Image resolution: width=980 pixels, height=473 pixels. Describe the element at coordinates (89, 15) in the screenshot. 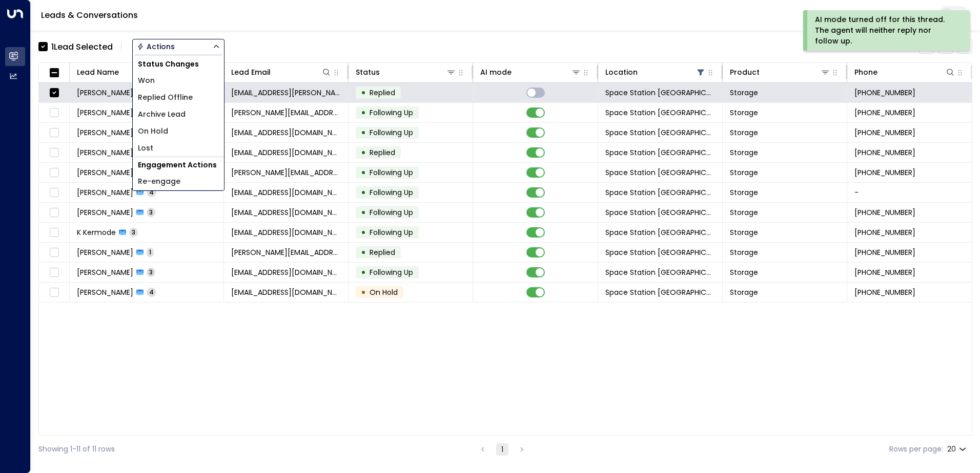

I see `a: Leads & Conversations` at that location.